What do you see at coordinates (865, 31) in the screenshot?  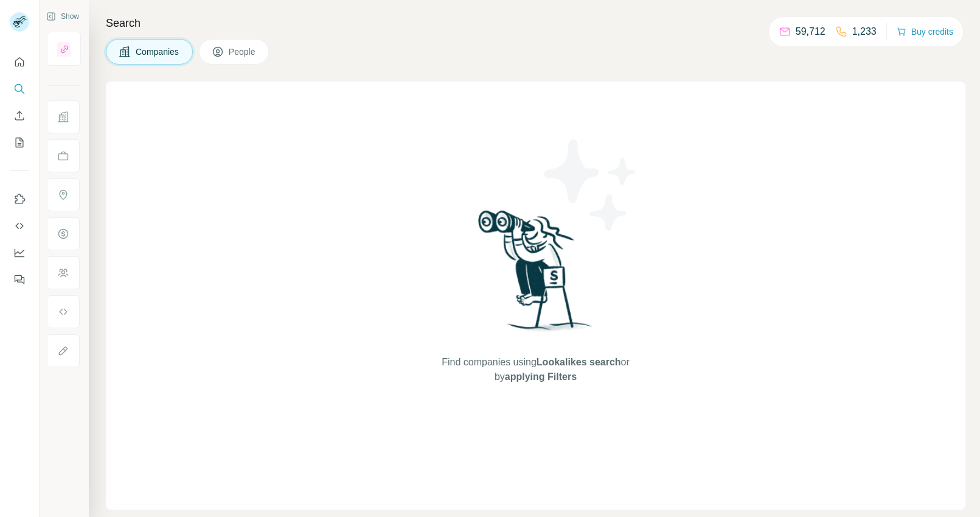 I see `p: 1,233` at bounding box center [865, 31].